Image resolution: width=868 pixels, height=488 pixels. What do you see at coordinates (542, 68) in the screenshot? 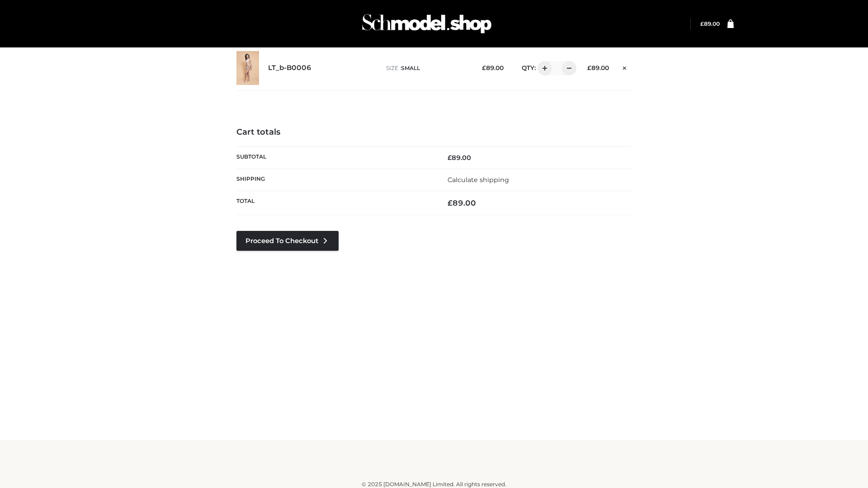
I see `div: QTY:` at bounding box center [542, 68].